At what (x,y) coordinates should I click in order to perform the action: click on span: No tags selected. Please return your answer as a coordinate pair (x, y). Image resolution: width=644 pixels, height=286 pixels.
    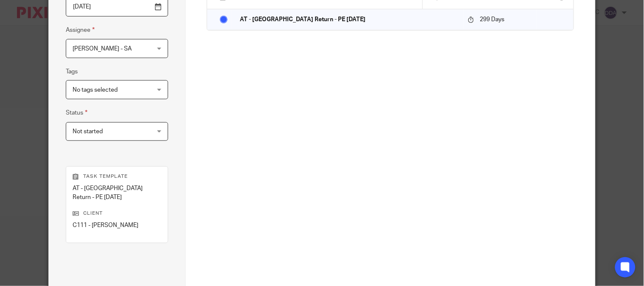
    Looking at the image, I should click on (95, 90).